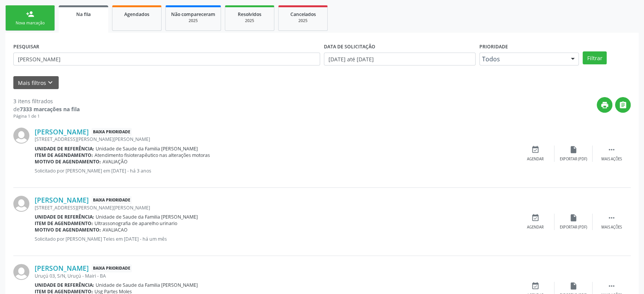 Image resolution: width=644 pixels, height=294 pixels. Describe the element at coordinates (152, 155) in the screenshot. I see `span: Atendimento fisioterapêutico nas alterações motoras` at that location.